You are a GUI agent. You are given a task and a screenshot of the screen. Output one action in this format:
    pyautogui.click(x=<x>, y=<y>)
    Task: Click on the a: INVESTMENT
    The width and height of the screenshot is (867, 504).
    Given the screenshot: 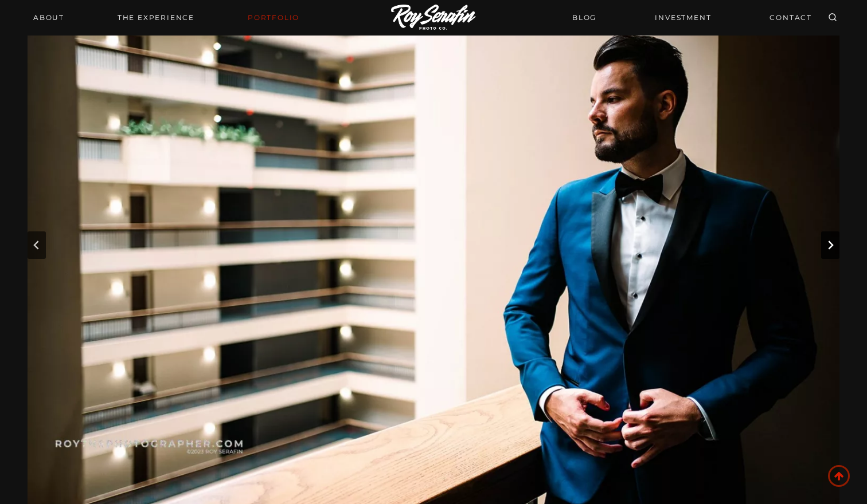 What is the action you would take?
    pyautogui.click(x=683, y=17)
    